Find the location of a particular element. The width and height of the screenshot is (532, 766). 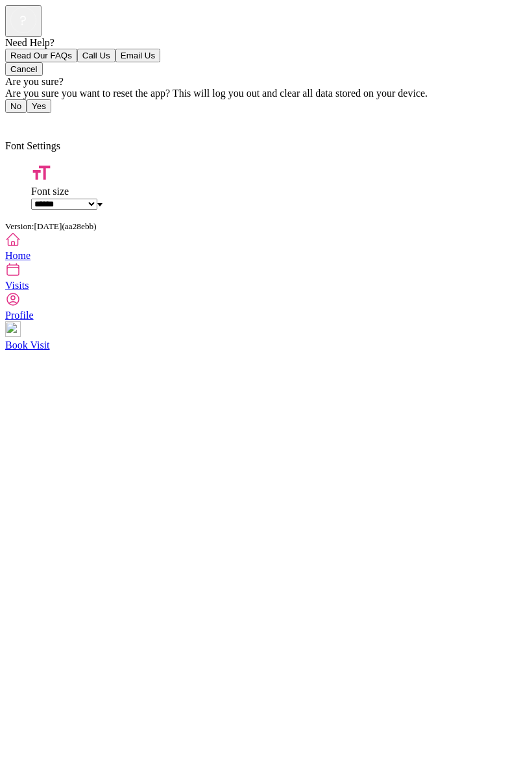

span: Visits is located at coordinates (17, 285).